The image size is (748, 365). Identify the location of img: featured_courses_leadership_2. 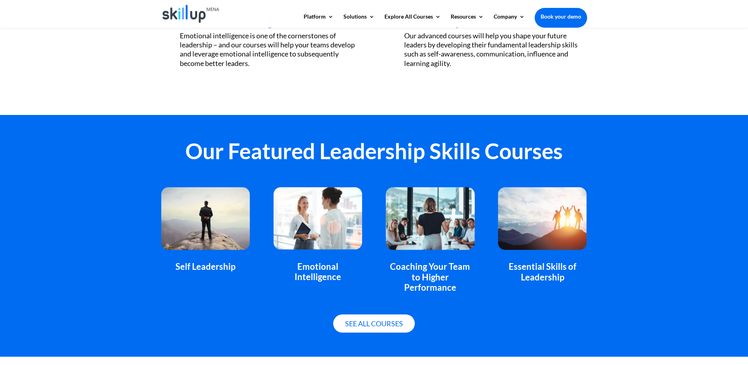
(318, 218).